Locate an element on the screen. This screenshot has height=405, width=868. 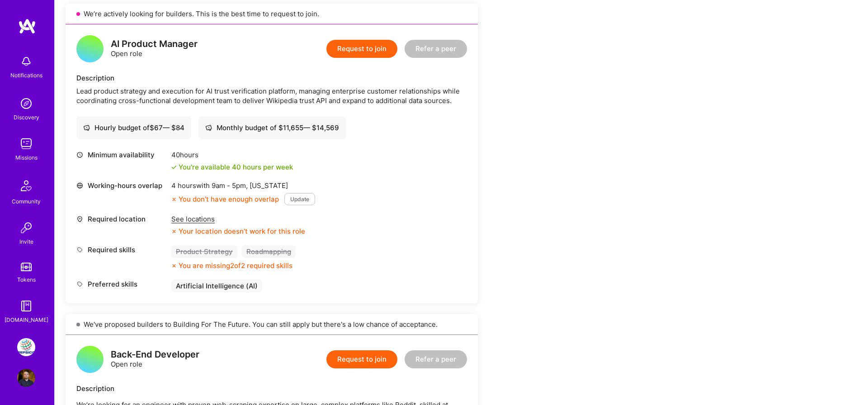
div: 40 hours is located at coordinates (231, 154).